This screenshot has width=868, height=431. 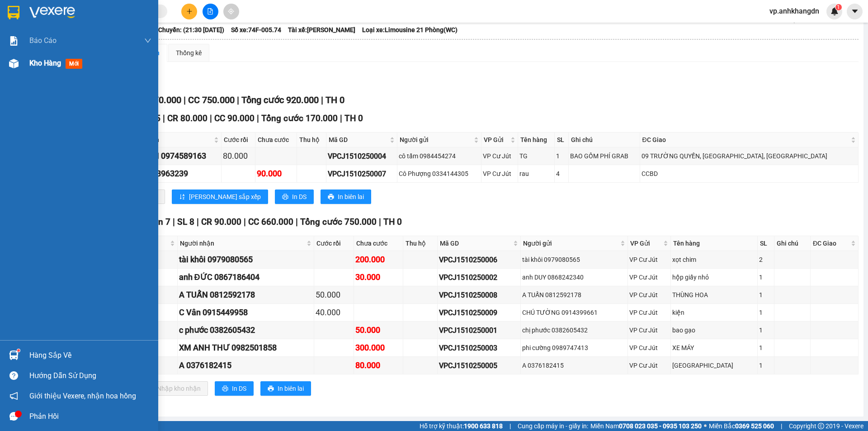 What do you see at coordinates (362, 156) in the screenshot?
I see `div: VPCJ1510250004` at bounding box center [362, 156].